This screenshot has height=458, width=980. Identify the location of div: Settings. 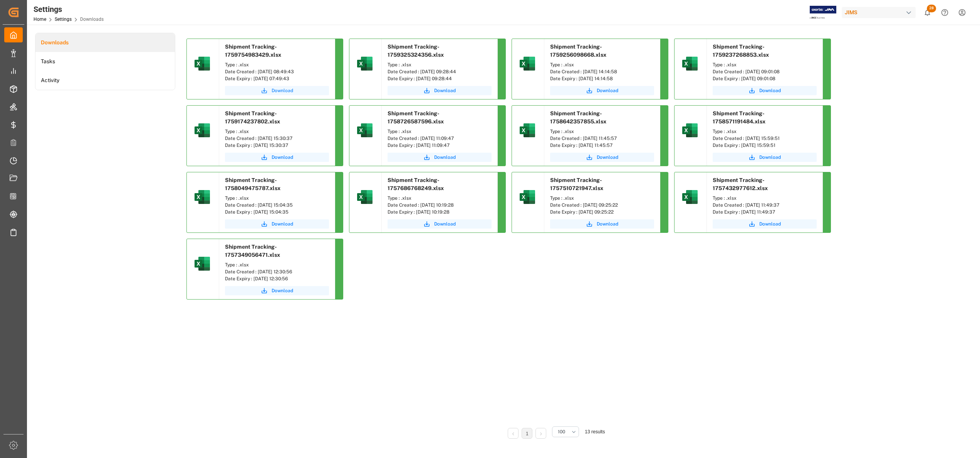
(68, 9).